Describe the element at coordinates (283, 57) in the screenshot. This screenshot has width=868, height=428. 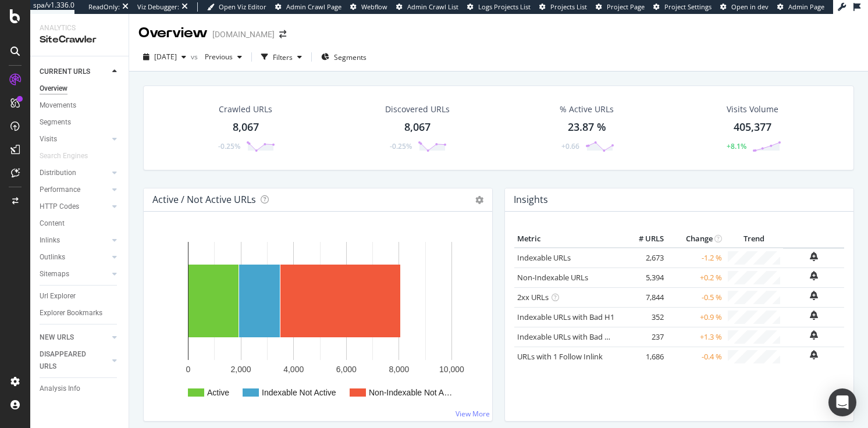
I see `div: Filters` at that location.